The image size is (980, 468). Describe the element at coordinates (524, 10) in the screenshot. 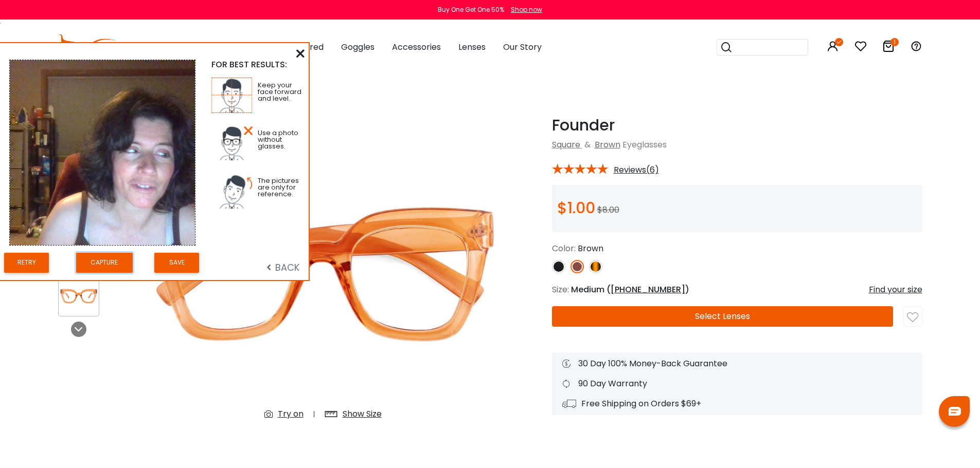

I see `a: Shop now` at that location.